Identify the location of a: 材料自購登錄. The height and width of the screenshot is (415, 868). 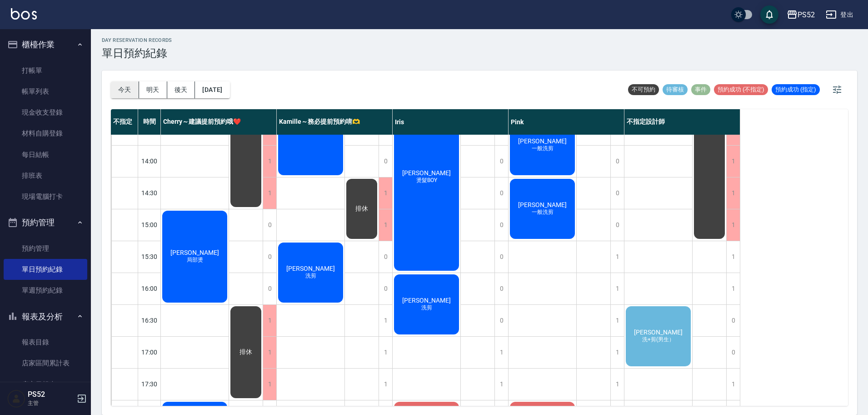
(46, 133).